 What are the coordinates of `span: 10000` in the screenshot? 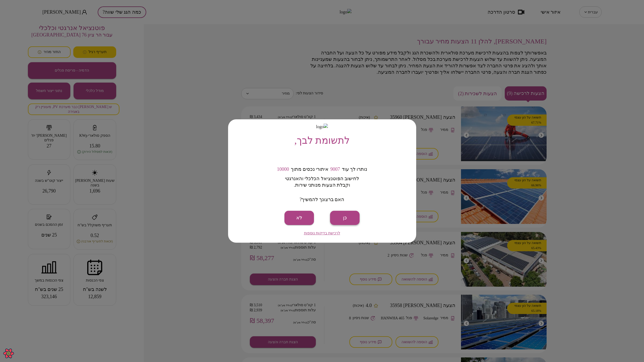 It's located at (283, 169).